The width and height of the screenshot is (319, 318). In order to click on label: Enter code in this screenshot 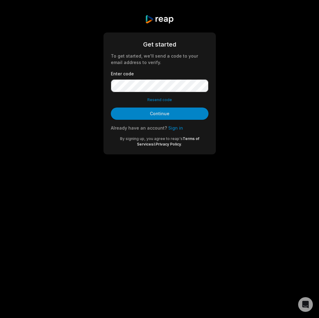, I will do `click(159, 74)`.